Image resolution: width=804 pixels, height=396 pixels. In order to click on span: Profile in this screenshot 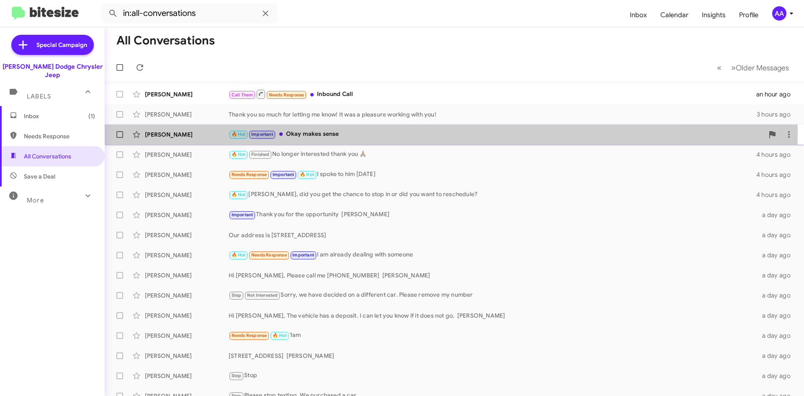, I will do `click(748, 15)`.